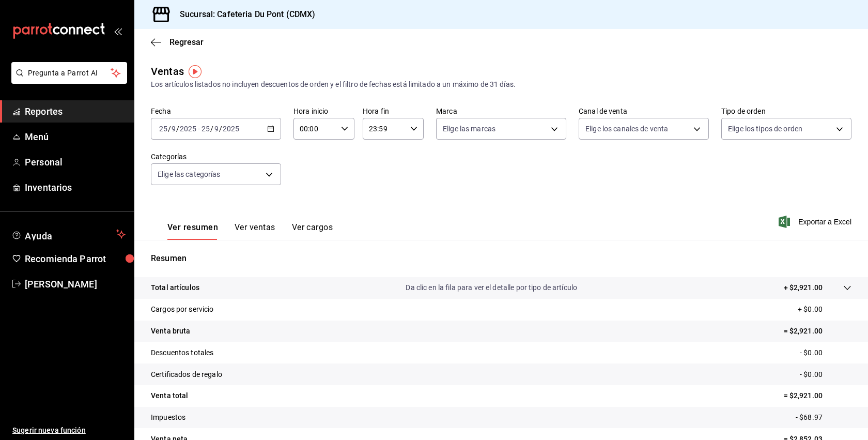  I want to click on button: Tooltip marker, so click(195, 72).